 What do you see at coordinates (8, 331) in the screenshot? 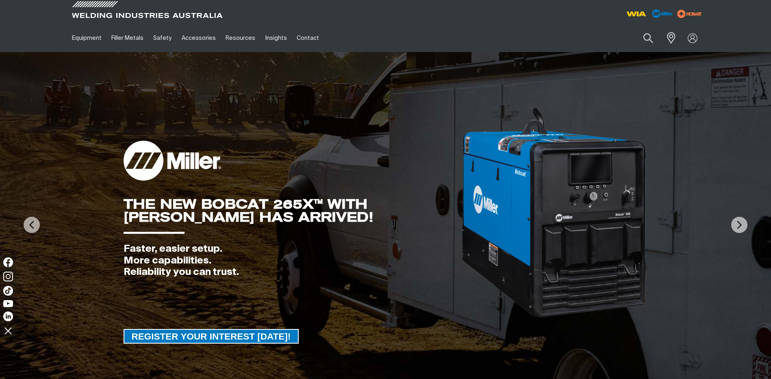
I see `img: hide socials` at bounding box center [8, 331].